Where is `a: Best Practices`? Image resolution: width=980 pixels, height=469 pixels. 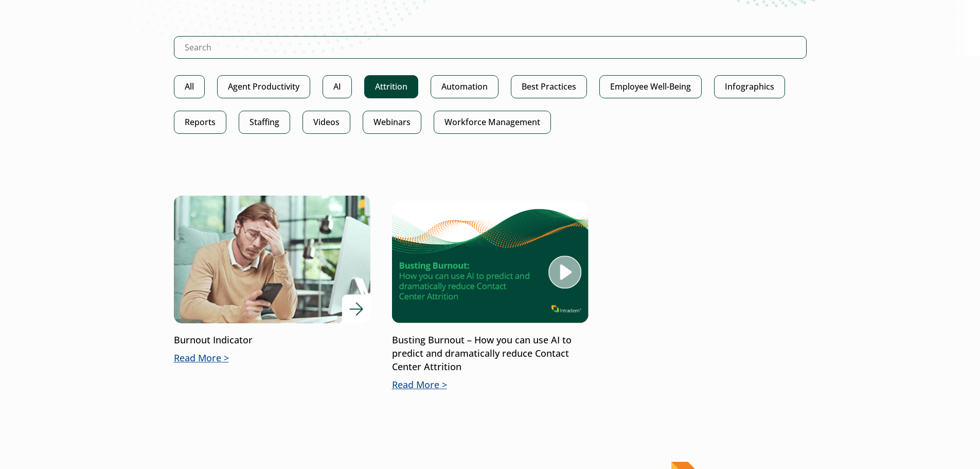
a: Best Practices is located at coordinates (549, 87).